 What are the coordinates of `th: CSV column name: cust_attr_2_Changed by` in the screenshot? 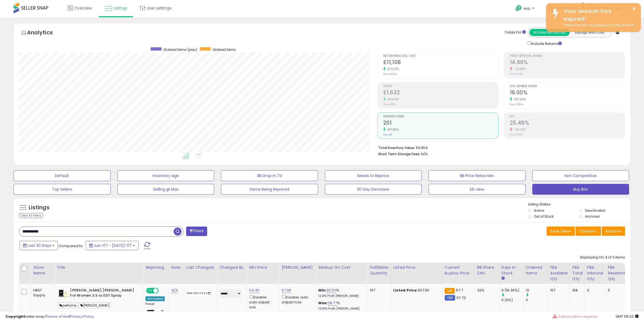 It's located at (232, 273).